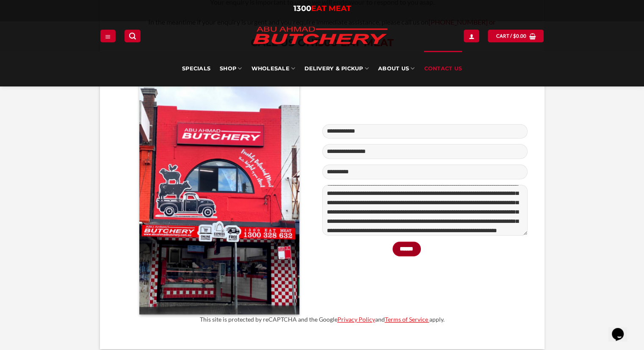 The width and height of the screenshot is (644, 350). What do you see at coordinates (273, 68) in the screenshot?
I see `a: Wholesale` at bounding box center [273, 68].